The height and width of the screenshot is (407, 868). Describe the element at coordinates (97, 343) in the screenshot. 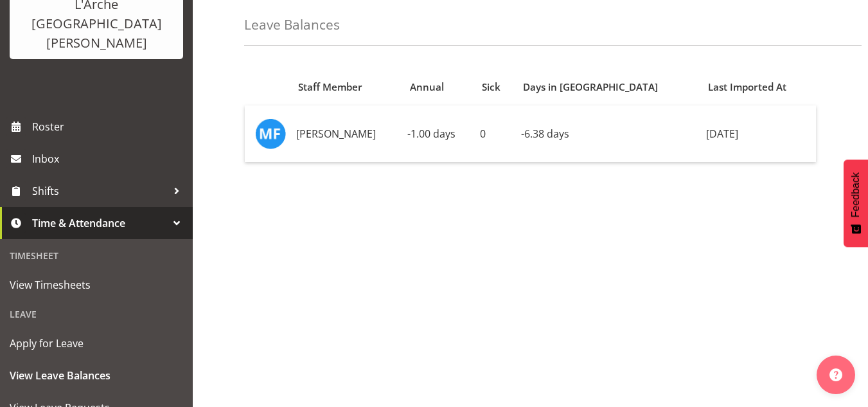

I see `a: Apply for Leave` at that location.